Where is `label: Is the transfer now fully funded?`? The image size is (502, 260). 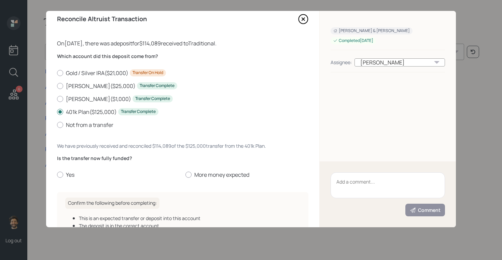 label: Is the transfer now fully funded? is located at coordinates (183, 159).